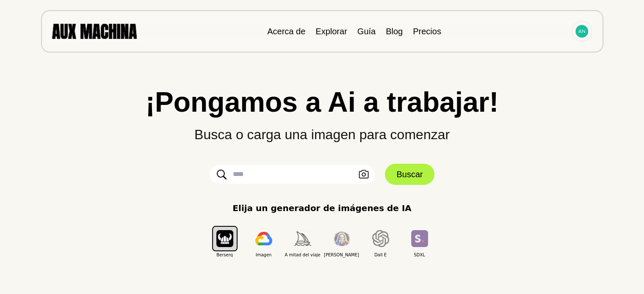 This screenshot has height=294, width=644. I want to click on a: Acerca de, so click(286, 31).